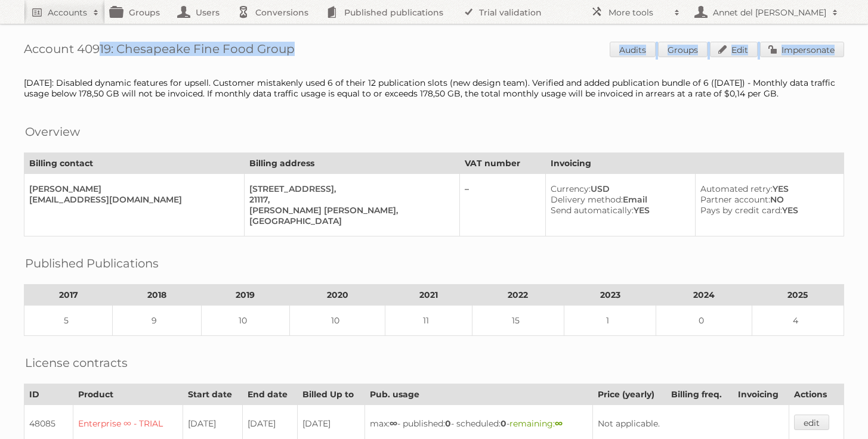 Image resolution: width=868 pixels, height=439 pixels. What do you see at coordinates (157, 320) in the screenshot?
I see `td: 9` at bounding box center [157, 320].